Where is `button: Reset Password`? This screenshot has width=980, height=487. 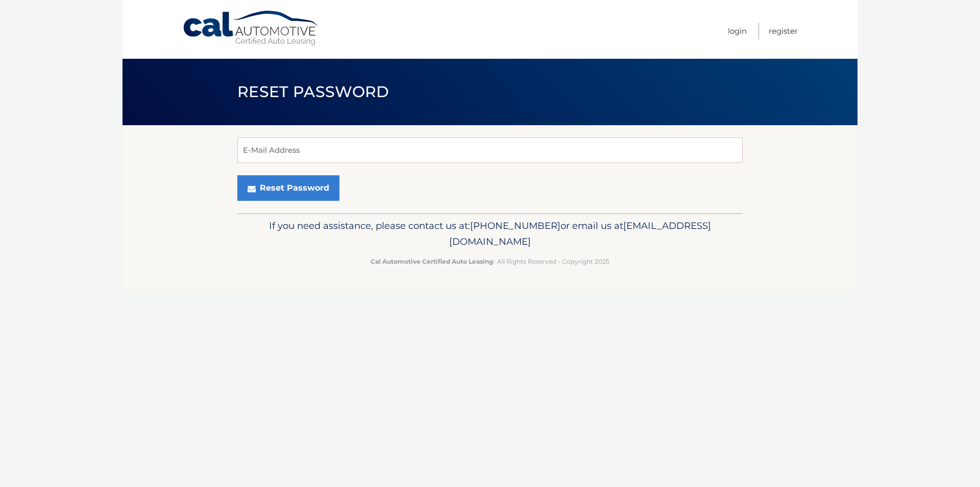 button: Reset Password is located at coordinates (288, 188).